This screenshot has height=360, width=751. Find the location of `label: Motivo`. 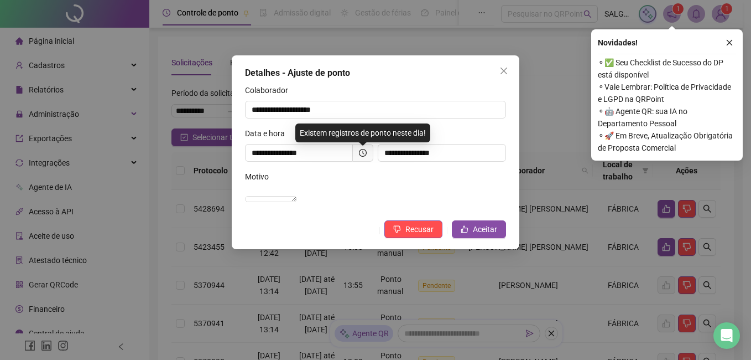

label: Motivo is located at coordinates (261, 177).